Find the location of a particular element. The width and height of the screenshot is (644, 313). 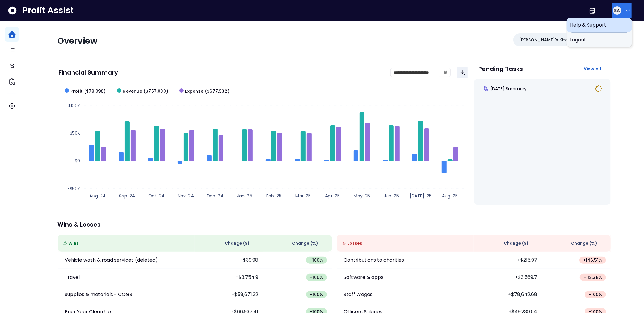

p: Contributions to charities is located at coordinates (374, 260).